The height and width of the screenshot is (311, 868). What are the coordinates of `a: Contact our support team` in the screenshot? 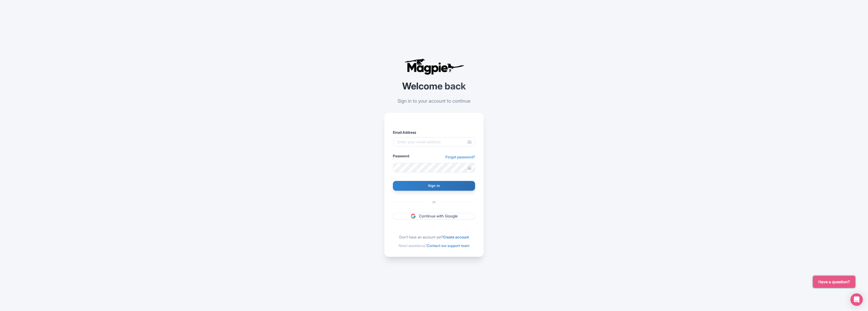 It's located at (448, 245).